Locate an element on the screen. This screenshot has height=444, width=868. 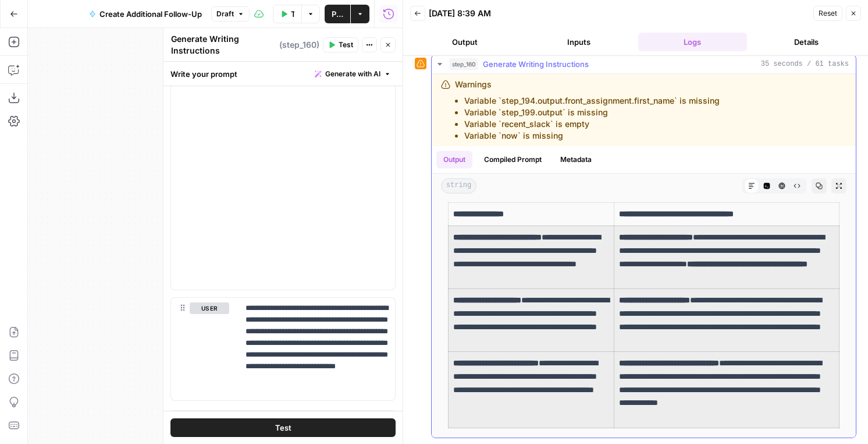
button: Inputs is located at coordinates (579, 42).